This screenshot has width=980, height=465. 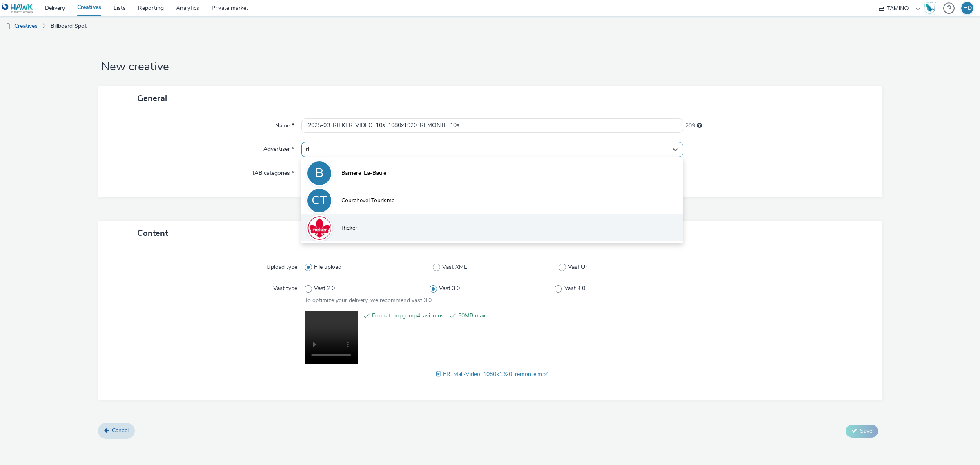 I want to click on div: B, so click(x=320, y=173).